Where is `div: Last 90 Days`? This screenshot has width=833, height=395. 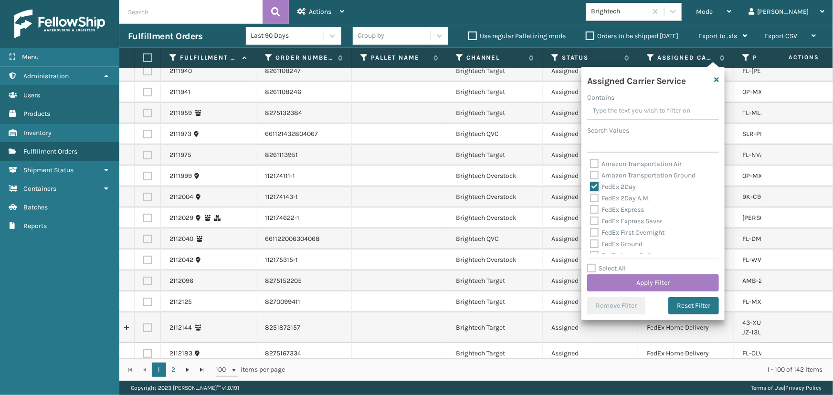
div: Last 90 Days is located at coordinates (287, 36).